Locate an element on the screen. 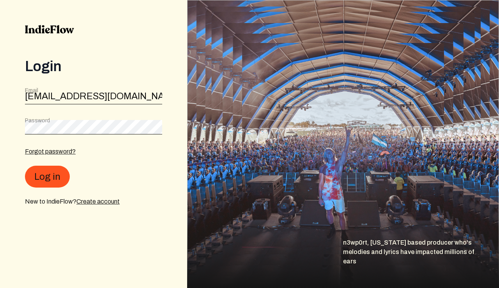 This screenshot has width=499, height=288. div: Login is located at coordinates (94, 66).